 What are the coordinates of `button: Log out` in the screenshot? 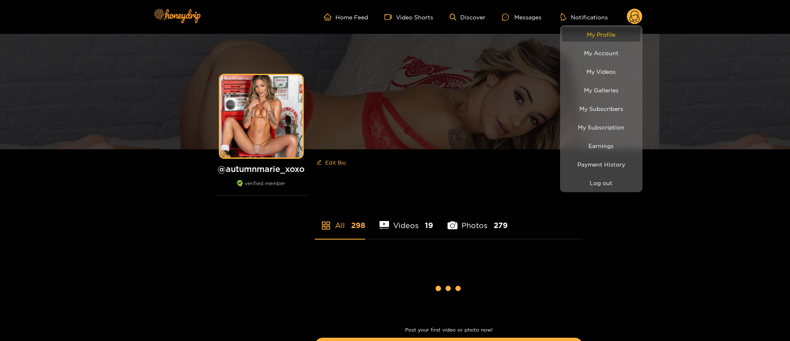 It's located at (602, 183).